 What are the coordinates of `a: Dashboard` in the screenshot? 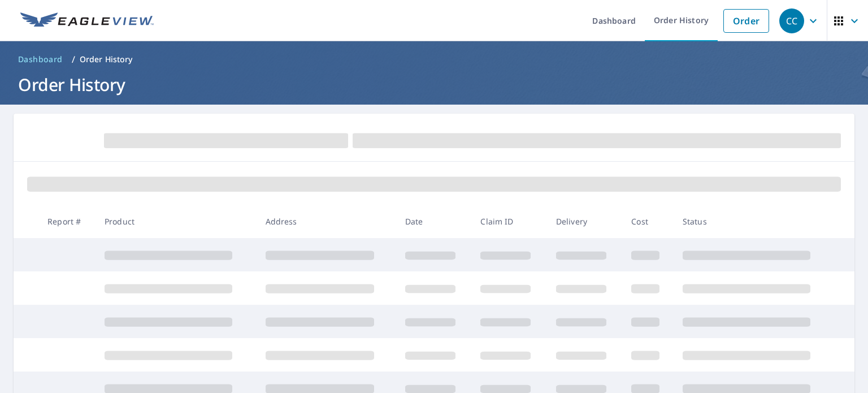 It's located at (40, 60).